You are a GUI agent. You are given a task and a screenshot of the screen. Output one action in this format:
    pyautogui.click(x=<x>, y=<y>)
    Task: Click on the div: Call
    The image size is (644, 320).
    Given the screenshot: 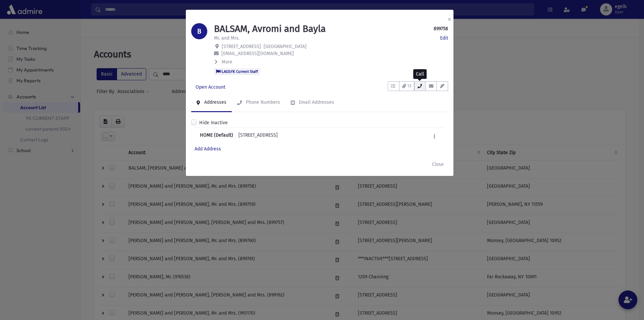 What is the action you would take?
    pyautogui.click(x=420, y=74)
    